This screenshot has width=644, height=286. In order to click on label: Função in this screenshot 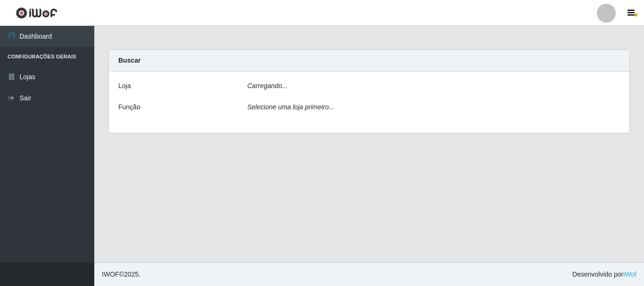, I will do `click(129, 107)`.